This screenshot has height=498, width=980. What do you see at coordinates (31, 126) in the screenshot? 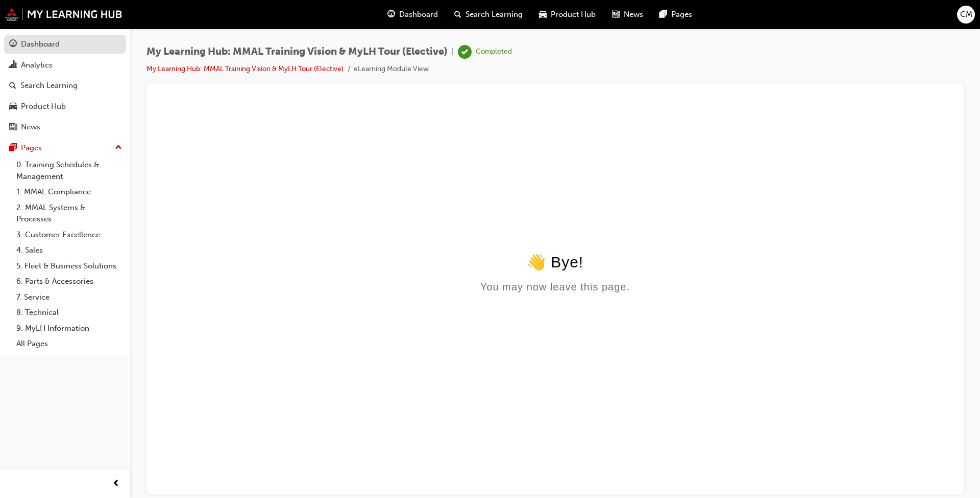
I see `div: News` at bounding box center [31, 126].